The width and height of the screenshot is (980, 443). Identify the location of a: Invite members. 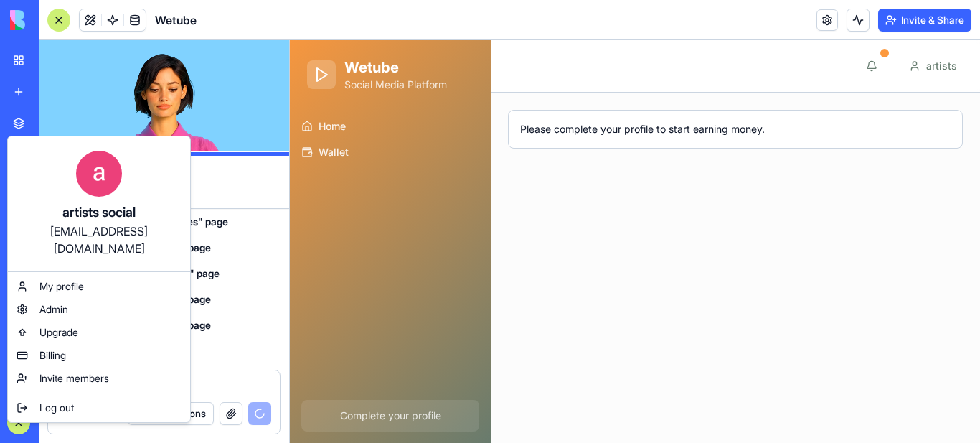
(99, 378).